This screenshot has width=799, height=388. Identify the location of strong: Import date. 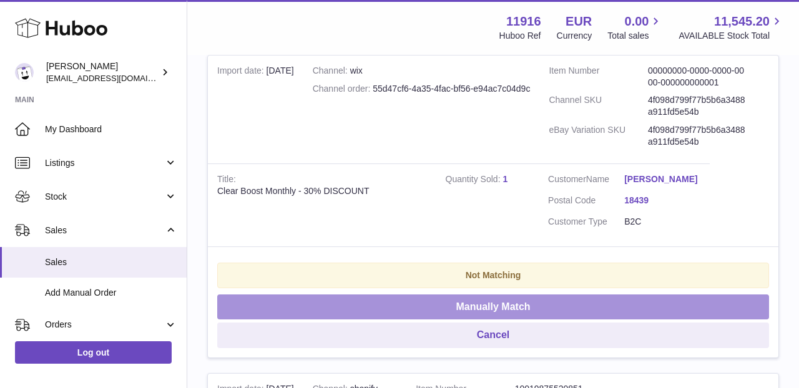
(242, 72).